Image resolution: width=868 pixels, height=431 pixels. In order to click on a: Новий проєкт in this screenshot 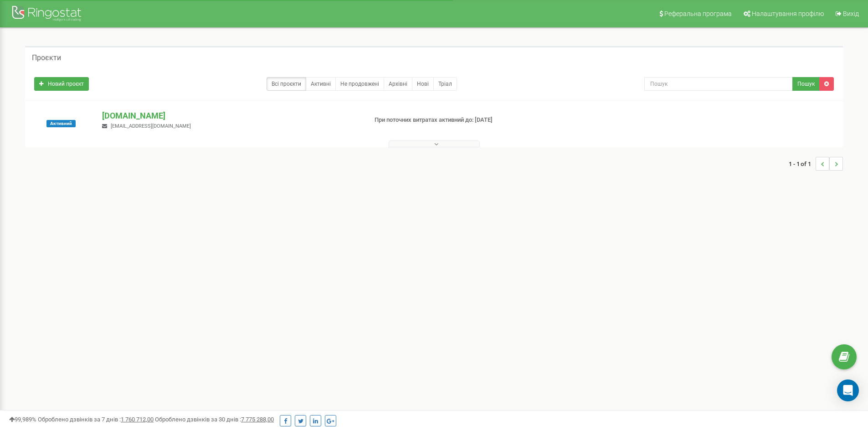, I will do `click(61, 84)`.